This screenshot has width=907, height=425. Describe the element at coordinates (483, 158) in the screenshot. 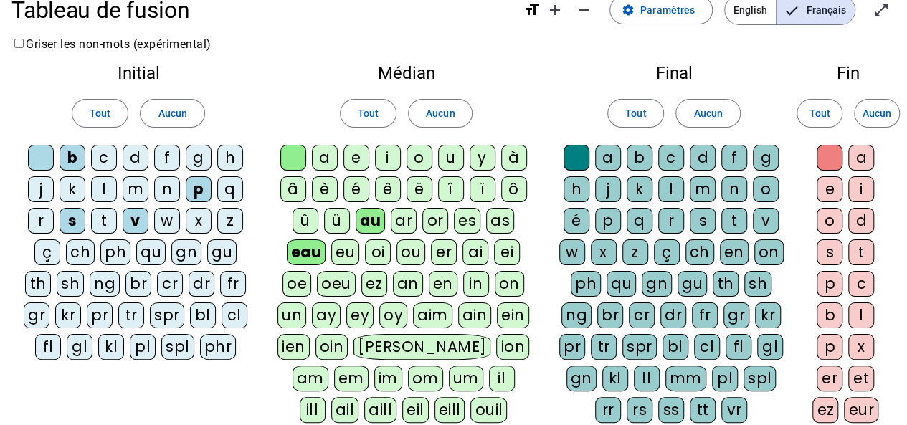

I see `div: y` at that location.